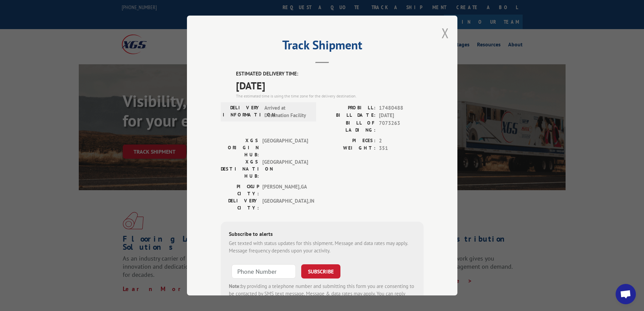 This screenshot has height=311, width=644. Describe the element at coordinates (349, 148) in the screenshot. I see `label: WEIGHT:` at that location.